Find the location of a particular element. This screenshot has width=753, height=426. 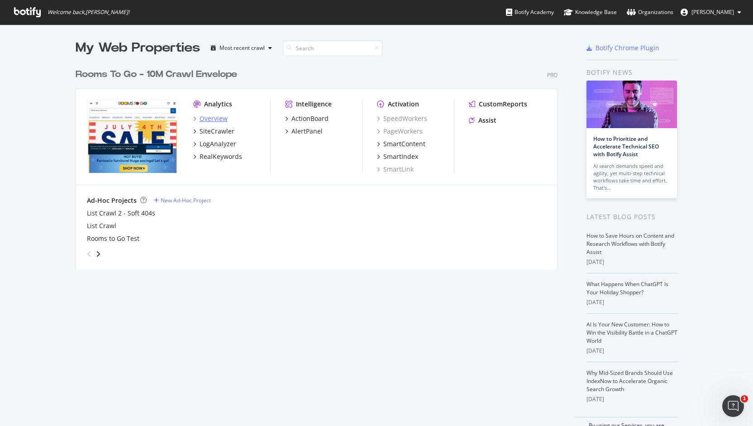

a: Assist is located at coordinates (482, 120).